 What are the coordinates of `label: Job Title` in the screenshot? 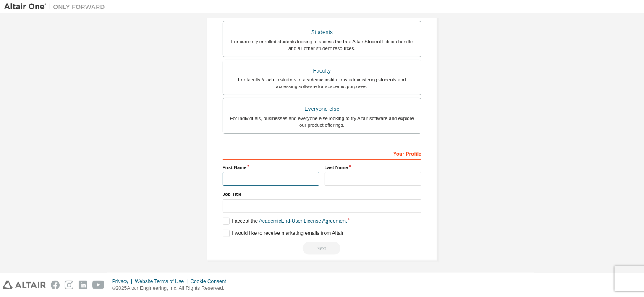 It's located at (322, 194).